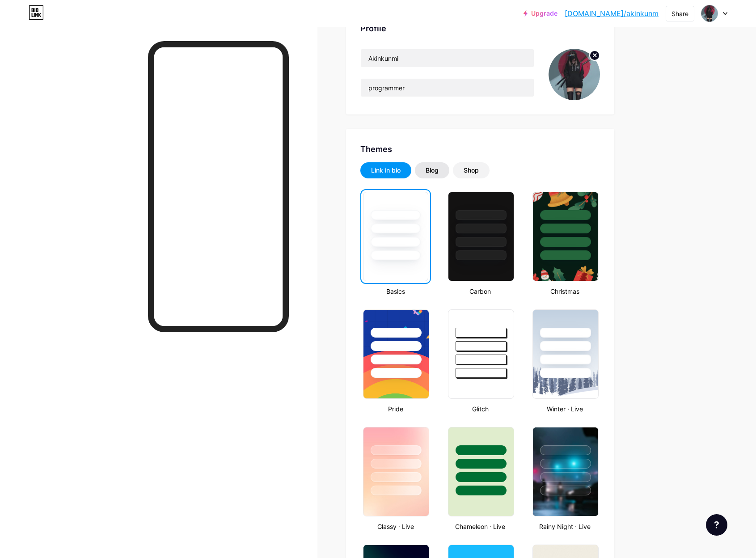 The height and width of the screenshot is (558, 756). What do you see at coordinates (472, 171) in the screenshot?
I see `div: Shop` at bounding box center [472, 171].